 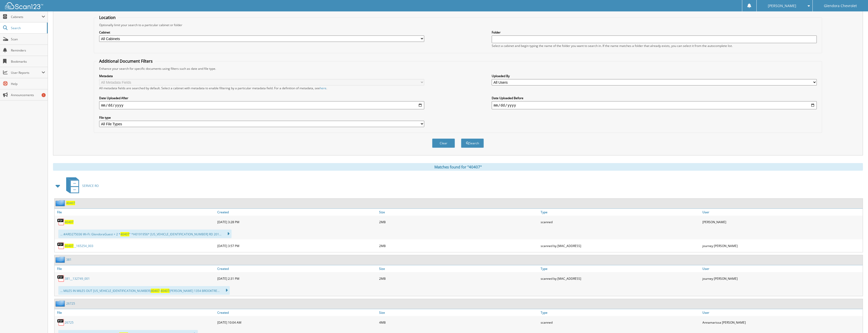 What do you see at coordinates (262, 98) in the screenshot?
I see `label: Date Uploaded After` at bounding box center [262, 98].